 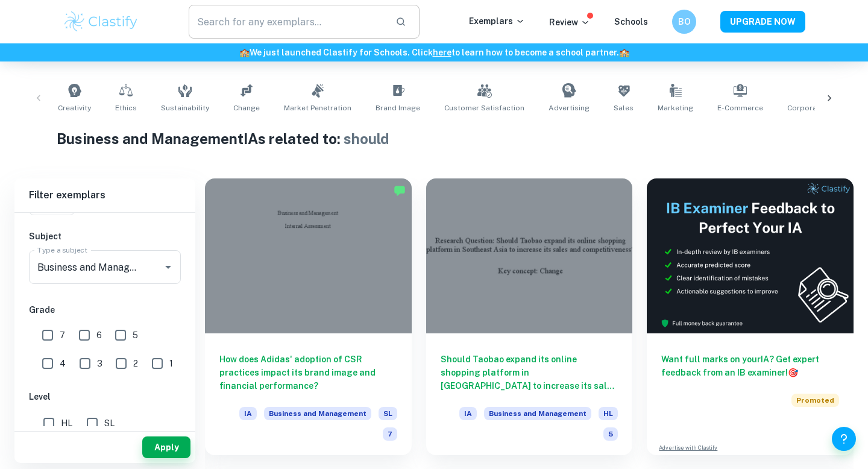 I want to click on span: Customer Satisfaction, so click(x=484, y=108).